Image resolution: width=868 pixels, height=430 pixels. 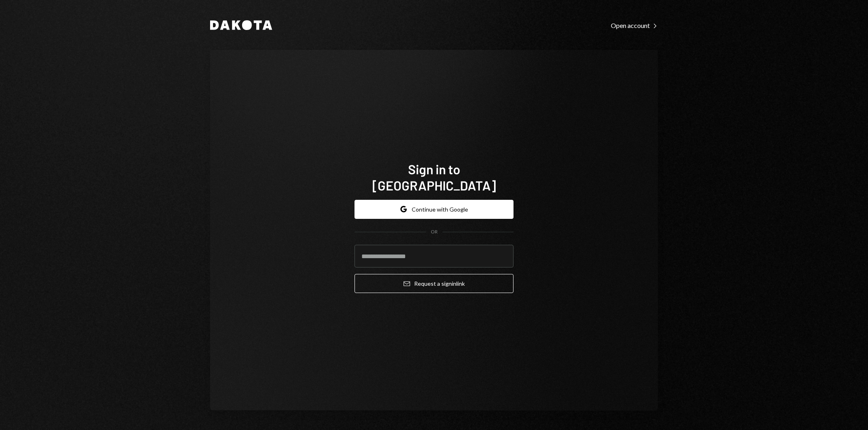 What do you see at coordinates (434, 283) in the screenshot?
I see `button: Request a signinlink` at bounding box center [434, 283].